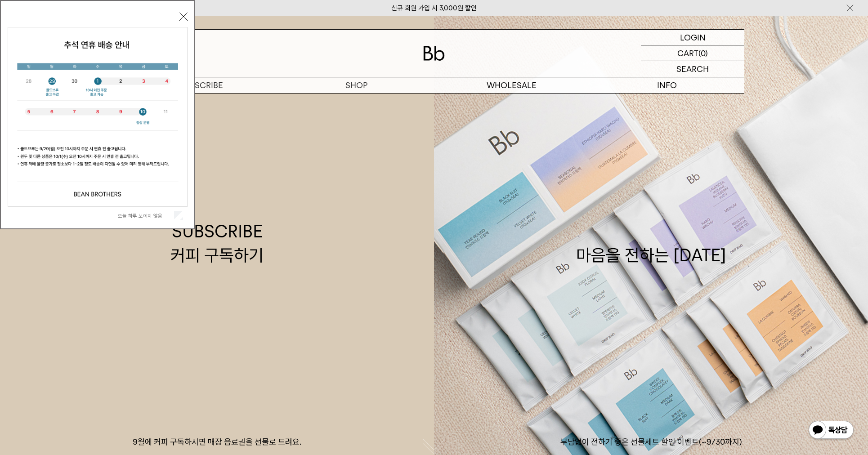 Image resolution: width=868 pixels, height=455 pixels. What do you see at coordinates (216, 243) in the screenshot?
I see `div: SUBSCRIBE 커피 구독하기` at bounding box center [216, 243].